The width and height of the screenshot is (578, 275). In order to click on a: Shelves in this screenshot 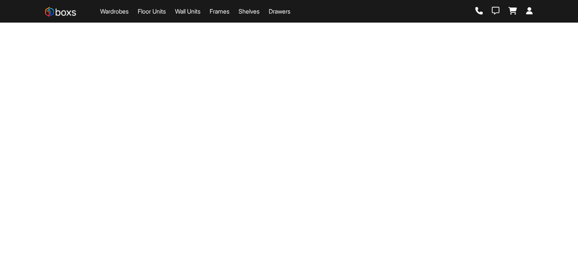, I will do `click(249, 11)`.